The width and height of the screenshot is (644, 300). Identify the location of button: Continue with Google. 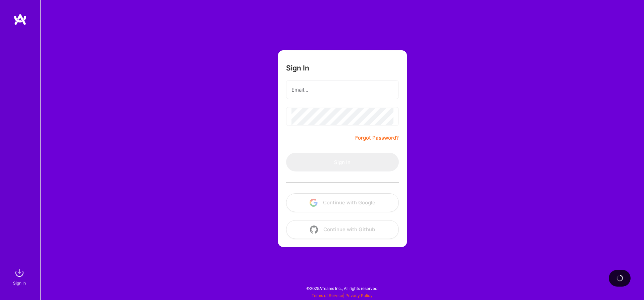
(342, 203).